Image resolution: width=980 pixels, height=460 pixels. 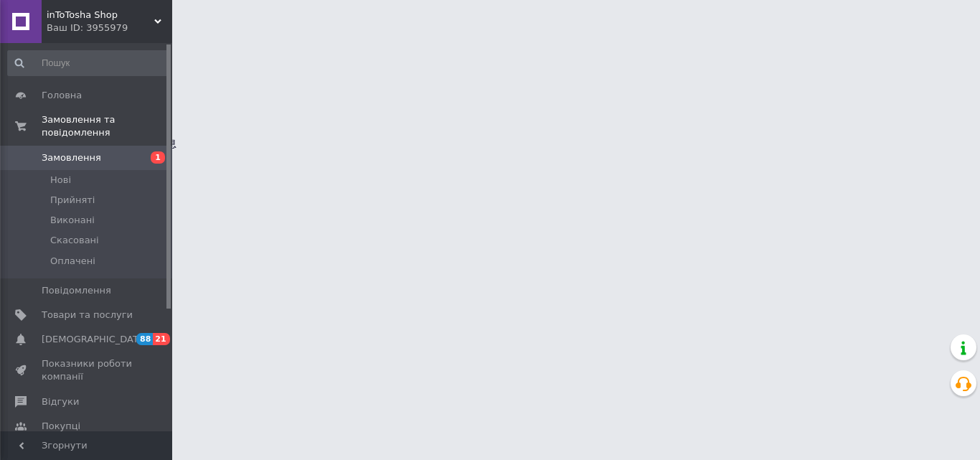 I want to click on span: Нові, so click(x=60, y=180).